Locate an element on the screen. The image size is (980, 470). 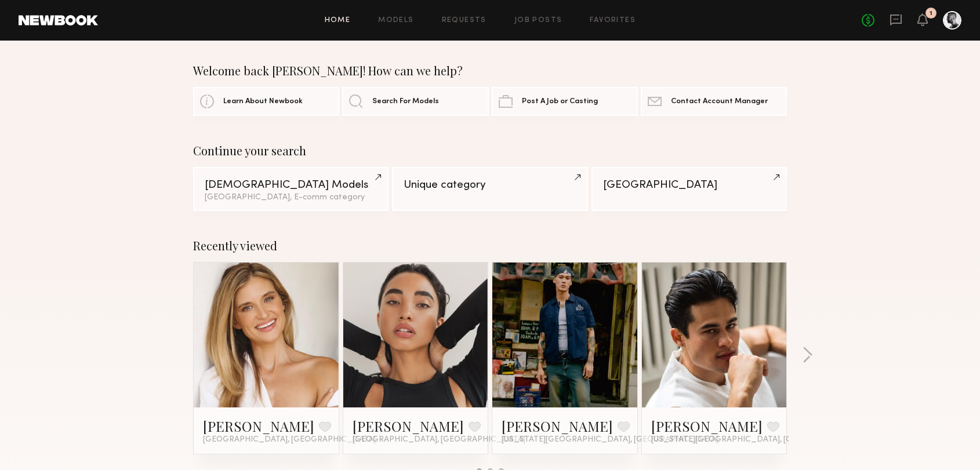
div: 1 is located at coordinates (930, 13).